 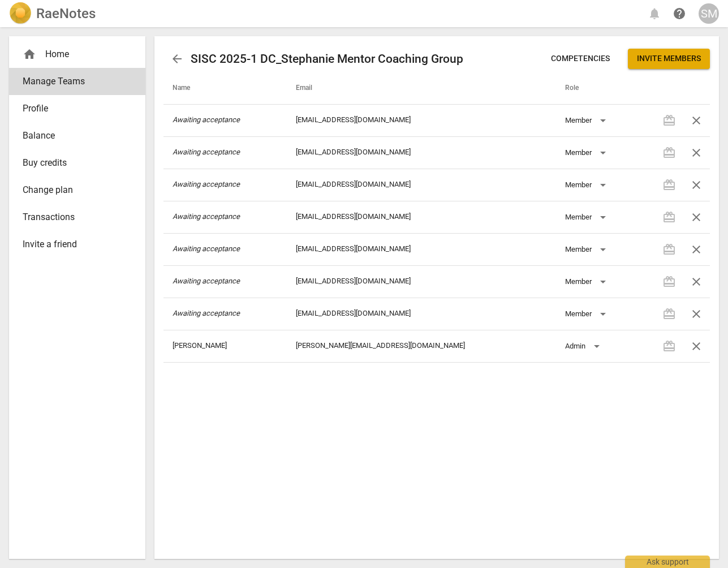 I want to click on div: Ask support, so click(x=667, y=561).